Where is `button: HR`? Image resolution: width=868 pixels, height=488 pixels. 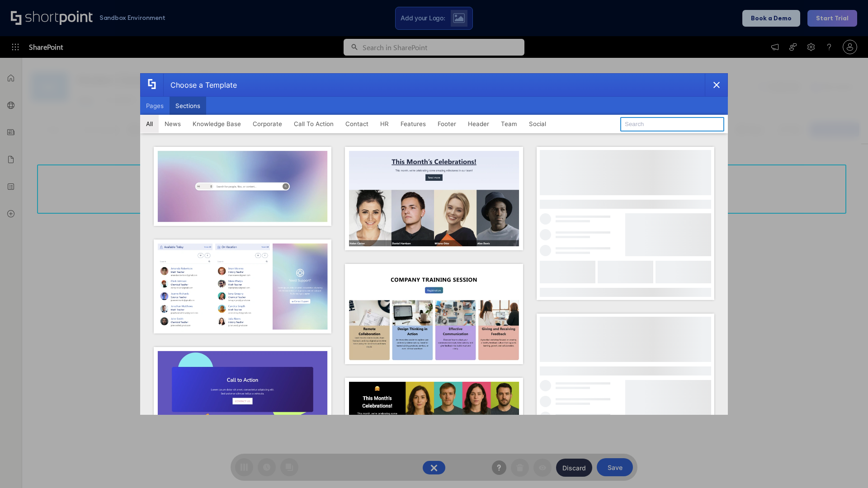
button: HR is located at coordinates (385, 123).